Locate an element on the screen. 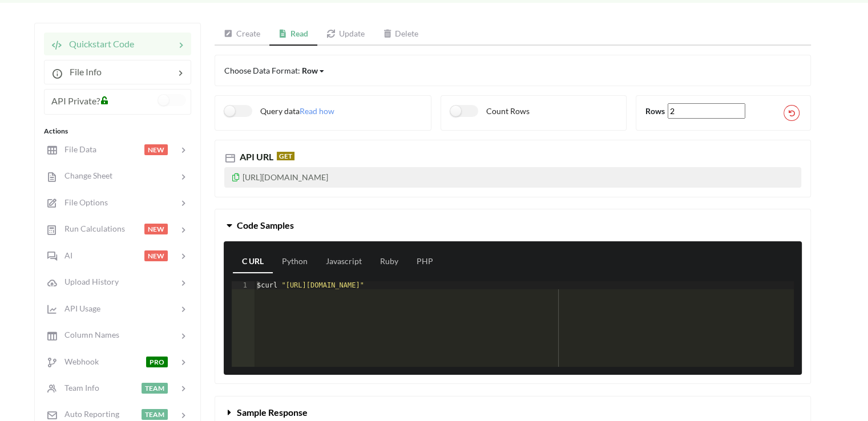  a: Create is located at coordinates (242, 34).